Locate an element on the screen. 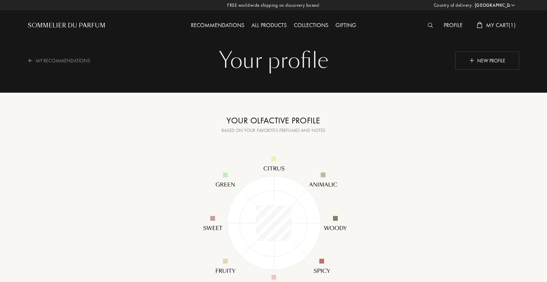 The width and height of the screenshot is (547, 282). img: arrow_big_left.png is located at coordinates (30, 60).